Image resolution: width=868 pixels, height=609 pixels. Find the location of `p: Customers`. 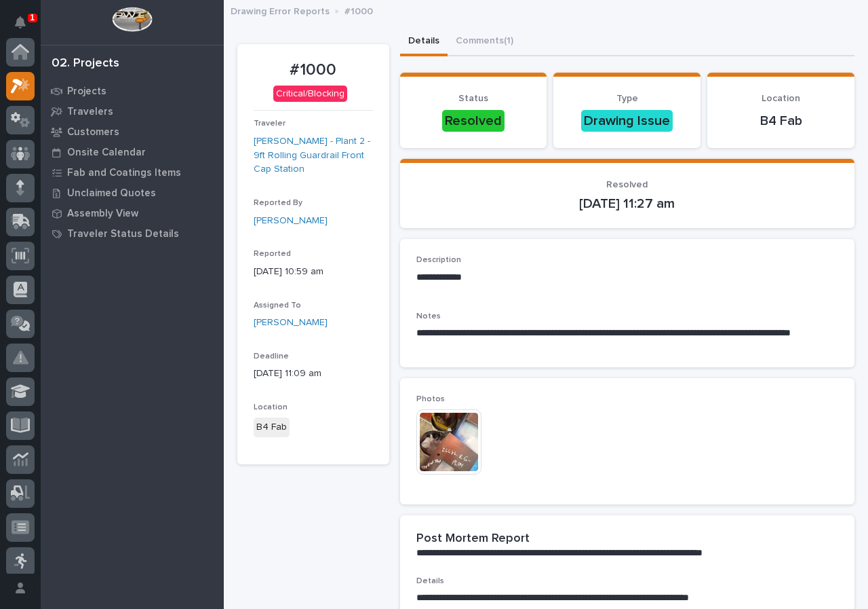

p: Customers is located at coordinates (93, 133).